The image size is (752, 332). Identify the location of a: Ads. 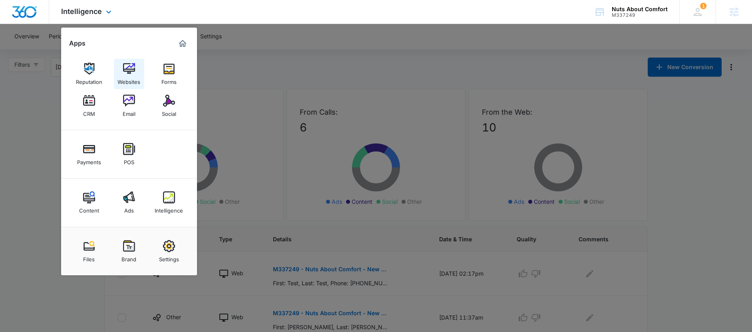
(129, 203).